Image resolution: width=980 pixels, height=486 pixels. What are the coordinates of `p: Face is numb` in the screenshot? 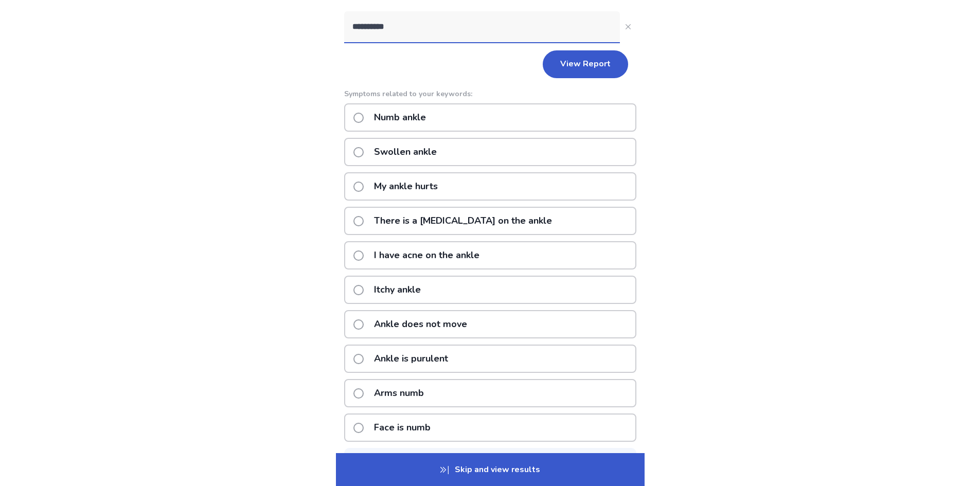 It's located at (402, 427).